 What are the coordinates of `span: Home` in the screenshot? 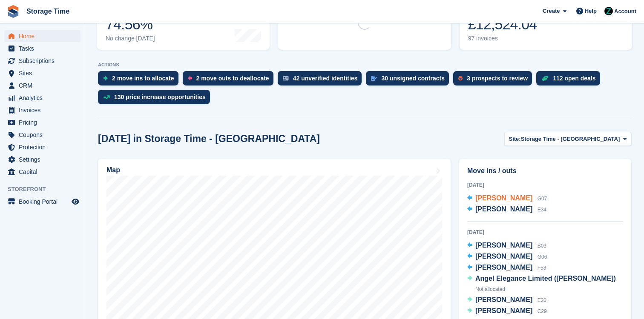 It's located at (44, 36).